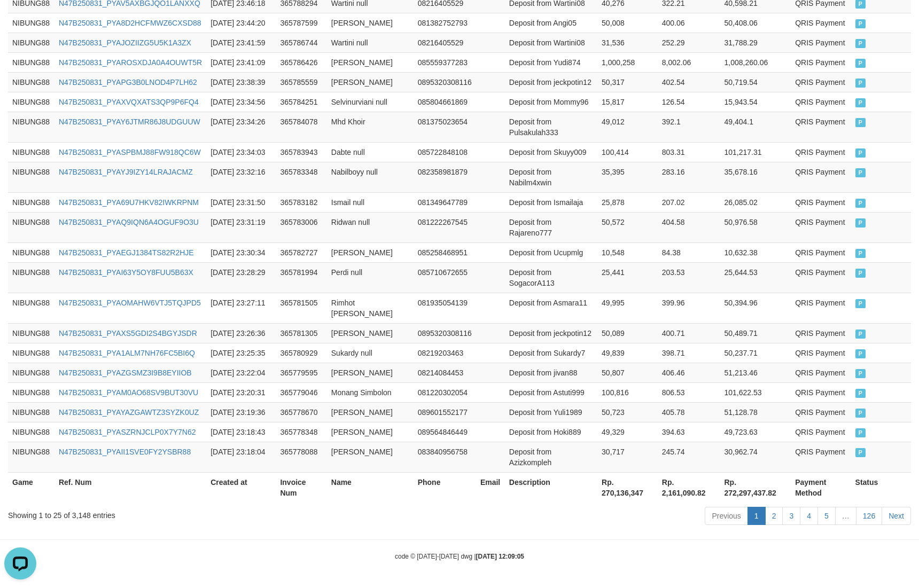 This screenshot has height=588, width=919. I want to click on td: 207.02, so click(689, 202).